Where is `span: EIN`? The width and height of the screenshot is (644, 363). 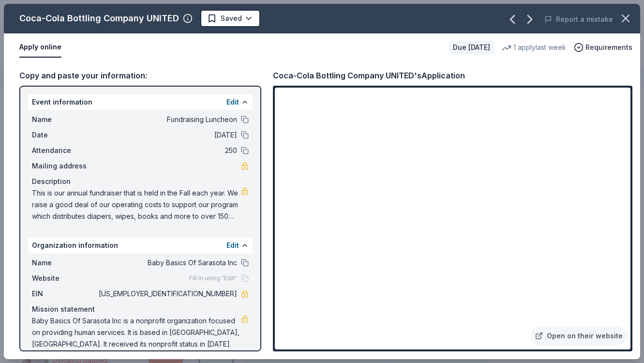 span: EIN is located at coordinates (64, 294).